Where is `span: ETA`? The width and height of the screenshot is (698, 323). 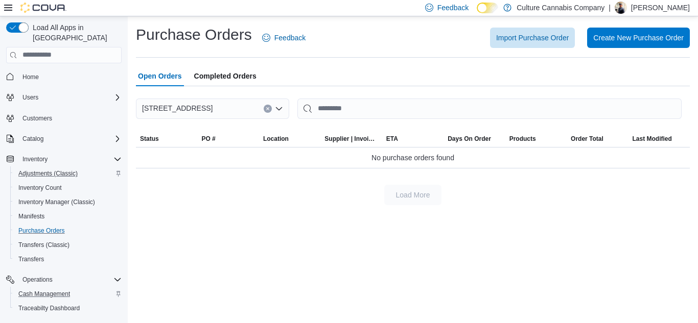
span: ETA is located at coordinates (392, 139).